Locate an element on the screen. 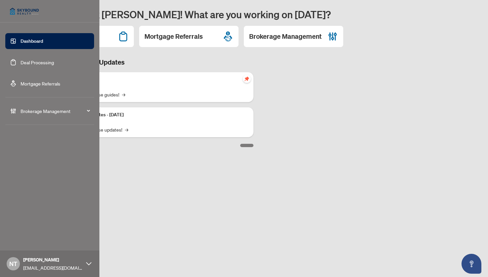 Image resolution: width=488 pixels, height=277 pixels. a: Dashboard is located at coordinates (32, 41).